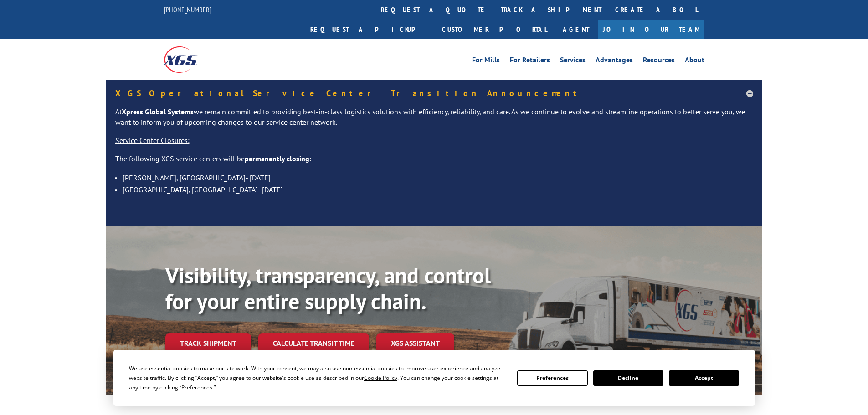  Describe the element at coordinates (651, 29) in the screenshot. I see `a: Join Our Team` at that location.